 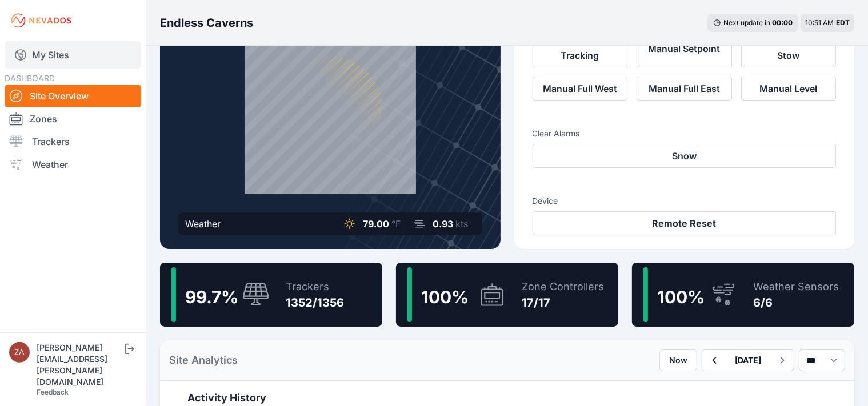 What do you see at coordinates (73, 164) in the screenshot?
I see `a: Weather` at bounding box center [73, 164].